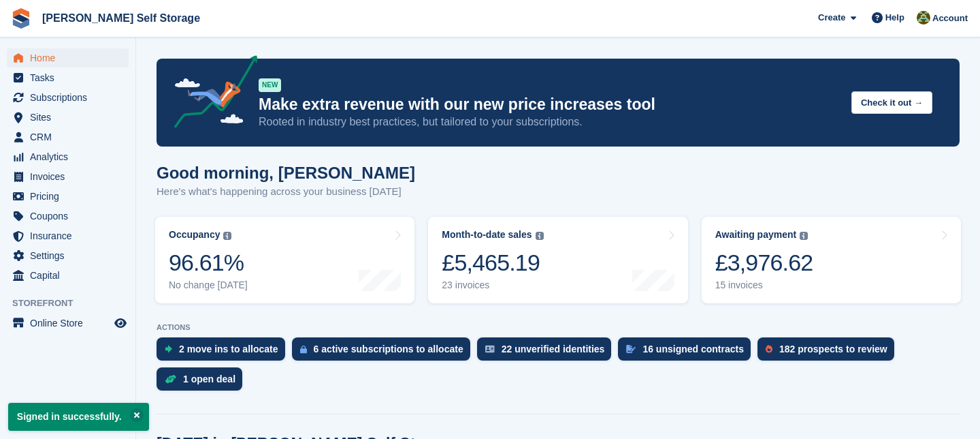 The height and width of the screenshot is (439, 980). I want to click on span: Tasks, so click(71, 78).